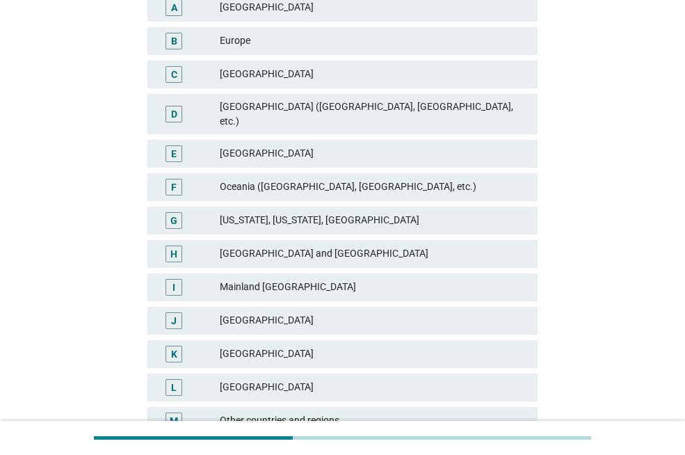  I want to click on div: F, so click(174, 186).